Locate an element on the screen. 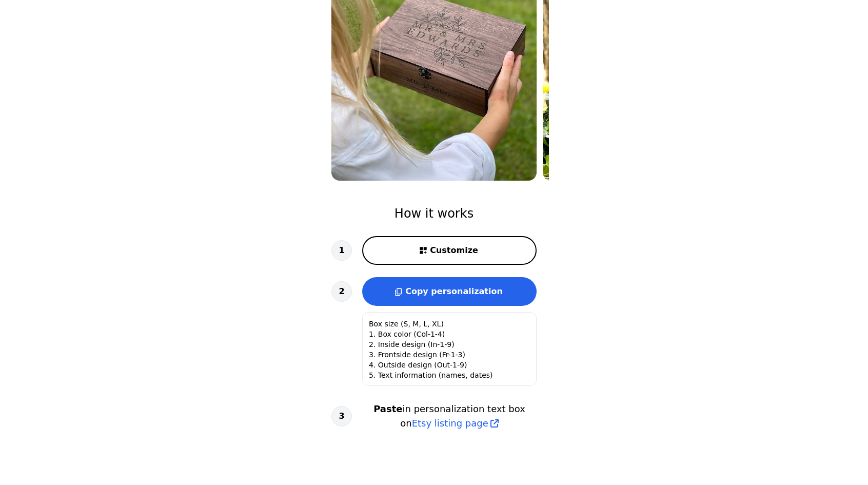 This screenshot has width=868, height=485. span: 2 is located at coordinates (341, 292).